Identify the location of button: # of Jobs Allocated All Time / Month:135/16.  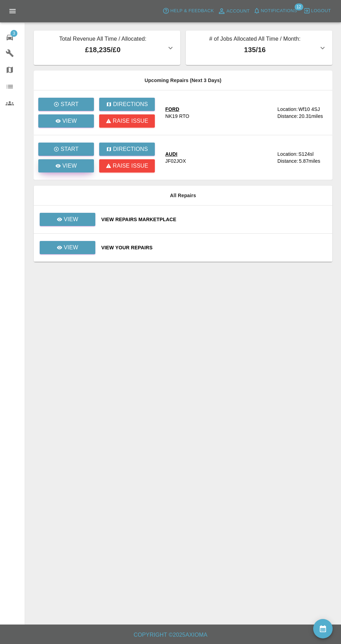
(259, 48).